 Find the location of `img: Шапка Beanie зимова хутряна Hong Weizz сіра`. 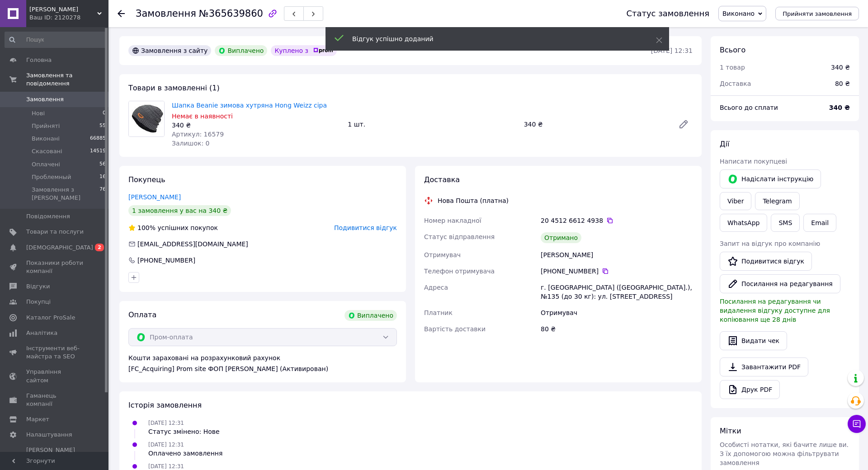

img: Шапка Beanie зимова хутряна Hong Weizz сіра is located at coordinates (147, 119).